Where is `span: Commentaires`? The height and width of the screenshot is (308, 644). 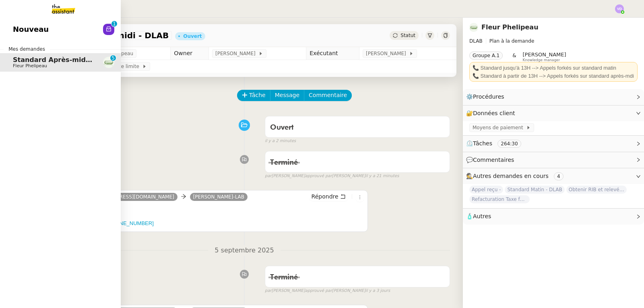 span: Commentaires is located at coordinates (494, 160).